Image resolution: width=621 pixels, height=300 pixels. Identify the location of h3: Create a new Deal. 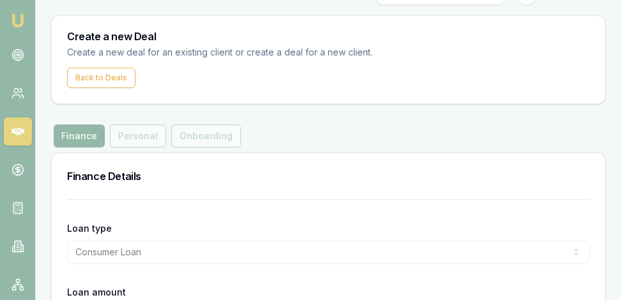
(328, 36).